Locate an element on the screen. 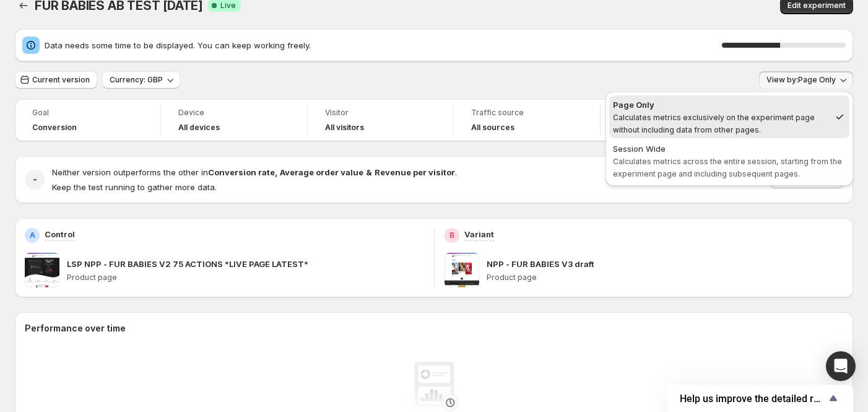 The height and width of the screenshot is (412, 868). strong: Revenue per visitor is located at coordinates (415, 172).